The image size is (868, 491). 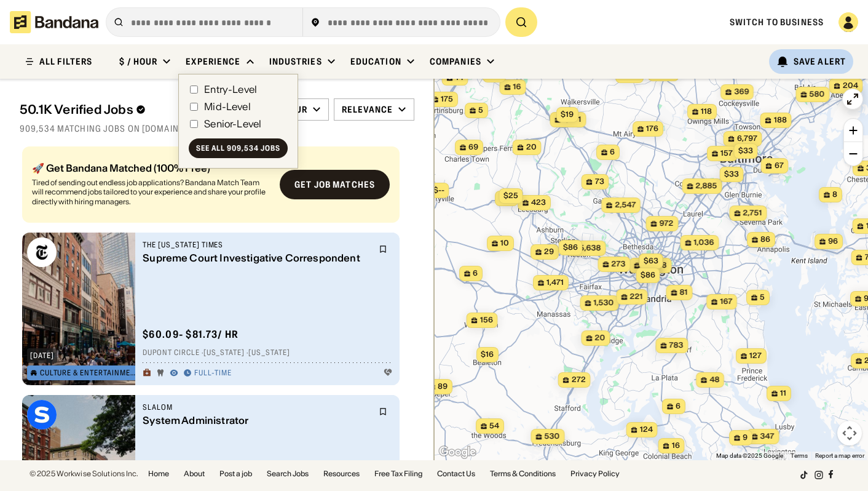 What do you see at coordinates (334, 185) in the screenshot?
I see `div: Get job matches` at bounding box center [334, 185].